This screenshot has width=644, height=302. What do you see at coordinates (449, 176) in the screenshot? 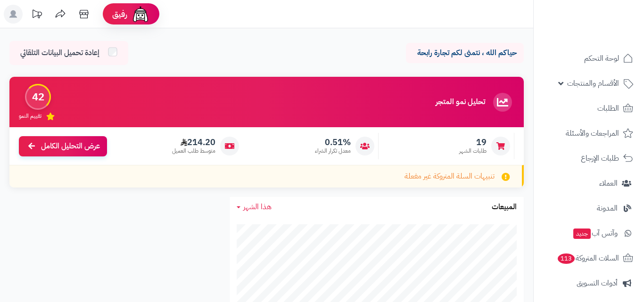
I see `span: تنبيهات السلة المتروكة غير مفعلة` at bounding box center [449, 176].